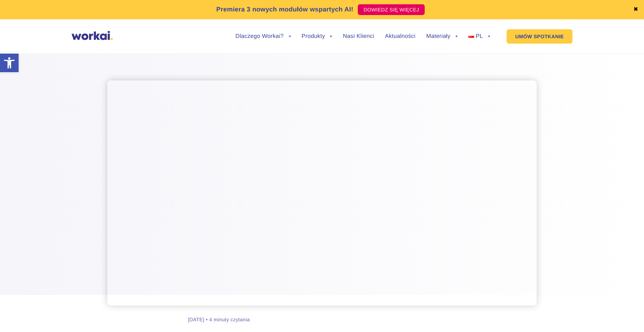 The image size is (644, 332). Describe the element at coordinates (285, 9) in the screenshot. I see `p: Premiera 3 nowych modułów wspartych AI!` at that location.